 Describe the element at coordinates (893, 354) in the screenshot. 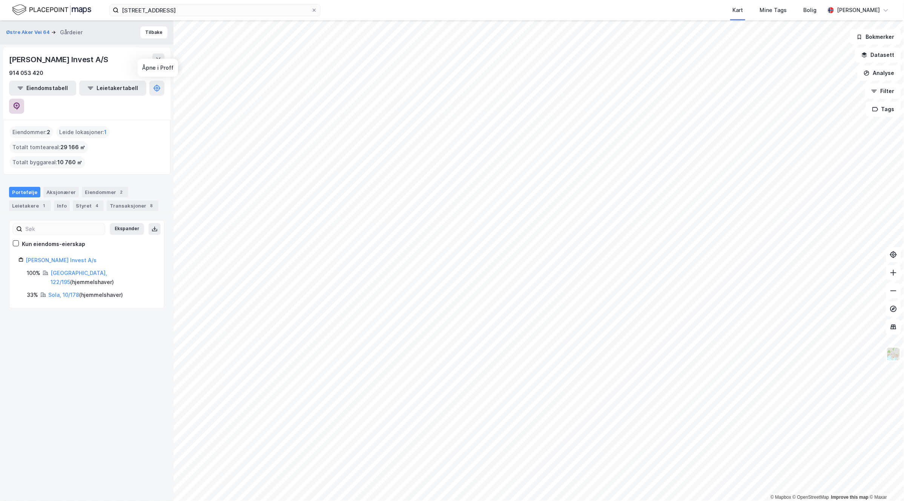

I see `img: Z` at that location.